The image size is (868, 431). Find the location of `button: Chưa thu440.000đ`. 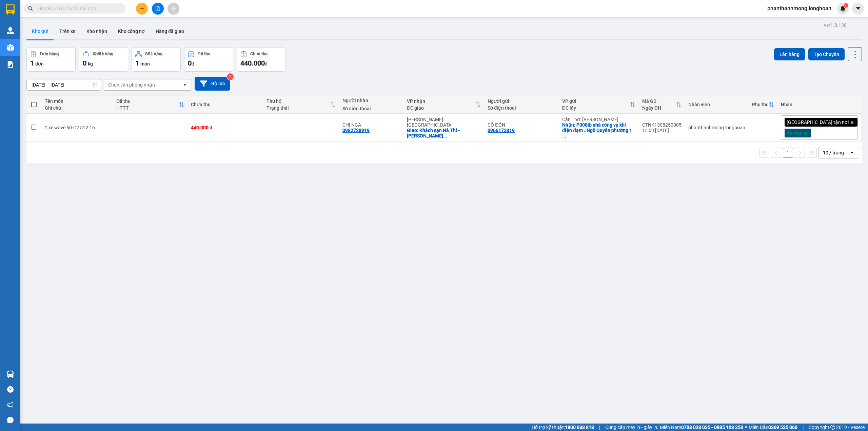

button: Chưa thu440.000đ is located at coordinates (261, 59).